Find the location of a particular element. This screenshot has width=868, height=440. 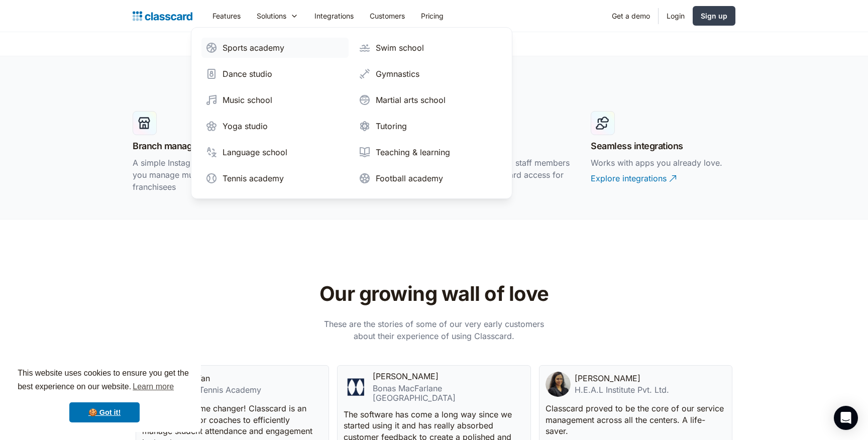

div: Football academy is located at coordinates (410, 178).